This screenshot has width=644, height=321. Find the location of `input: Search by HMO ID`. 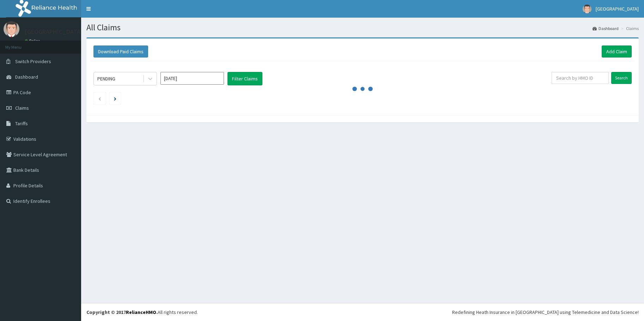

input: Search by HMO ID is located at coordinates (580, 78).